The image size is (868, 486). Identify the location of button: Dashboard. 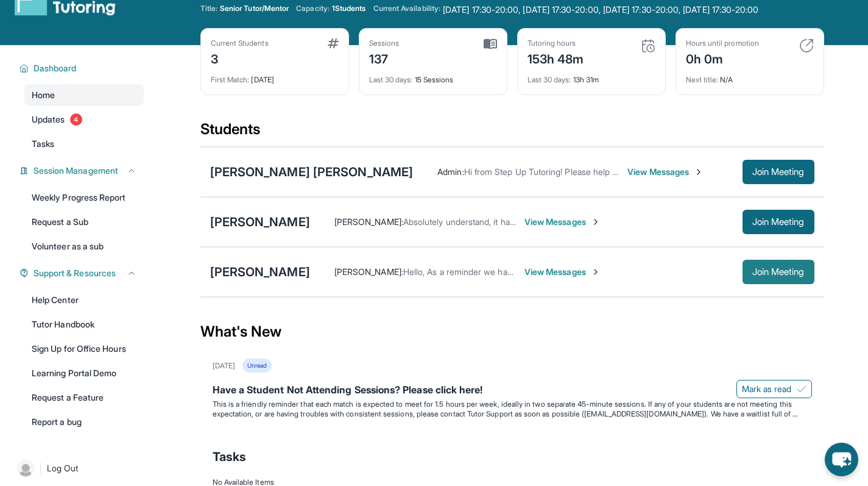
(82, 69).